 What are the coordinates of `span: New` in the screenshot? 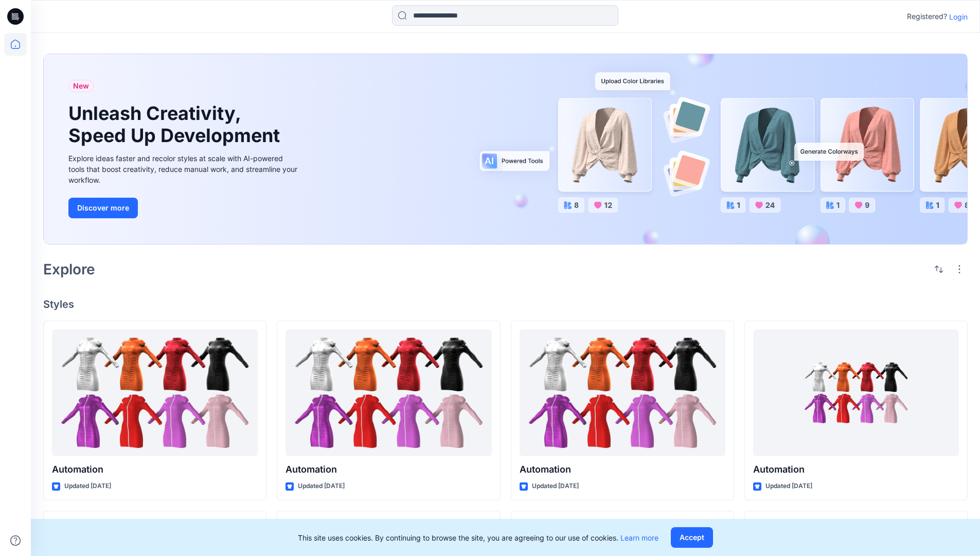 It's located at (81, 86).